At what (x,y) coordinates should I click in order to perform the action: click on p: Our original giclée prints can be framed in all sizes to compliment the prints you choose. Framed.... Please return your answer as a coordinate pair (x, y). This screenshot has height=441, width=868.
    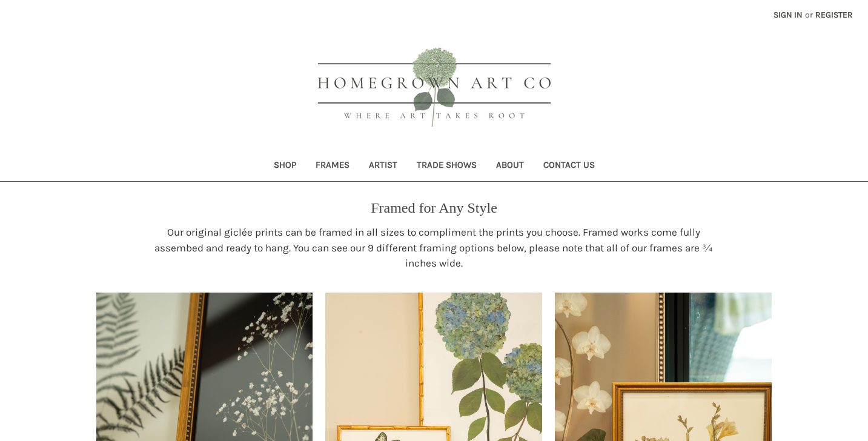
    Looking at the image, I should click on (434, 248).